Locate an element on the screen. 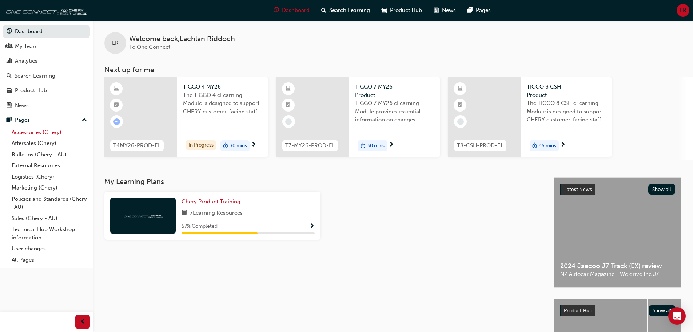 The image size is (693, 332). span: 2024 Jaecoo J7 Track (EX) review is located at coordinates (618, 266).